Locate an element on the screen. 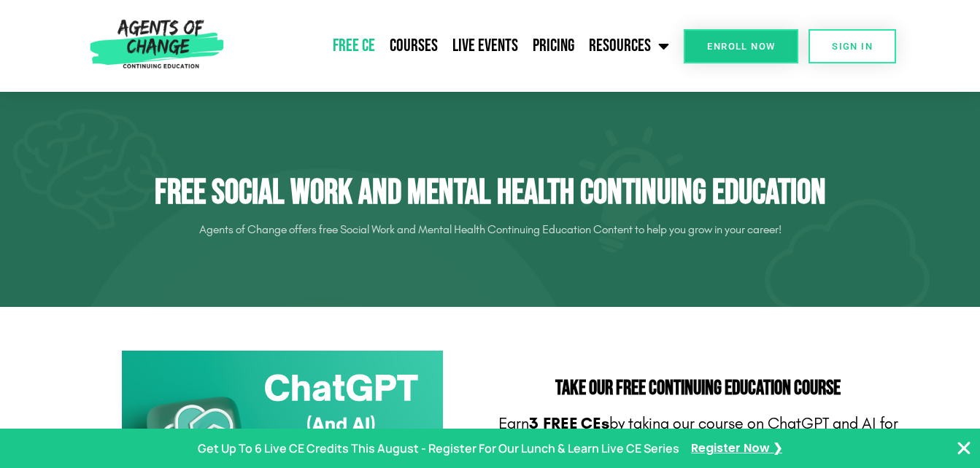 The image size is (980, 468). h2: Take Our FREE Continuing Education Course is located at coordinates (699, 389).